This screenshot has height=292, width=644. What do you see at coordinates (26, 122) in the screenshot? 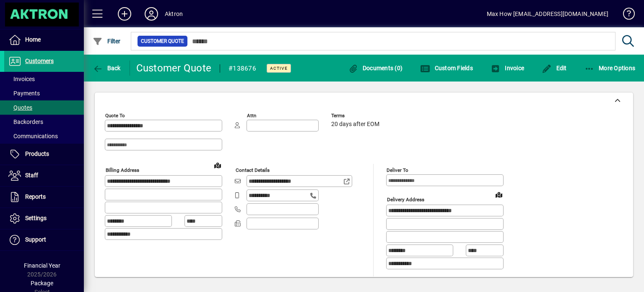
I see `span: Backorders` at bounding box center [26, 122].